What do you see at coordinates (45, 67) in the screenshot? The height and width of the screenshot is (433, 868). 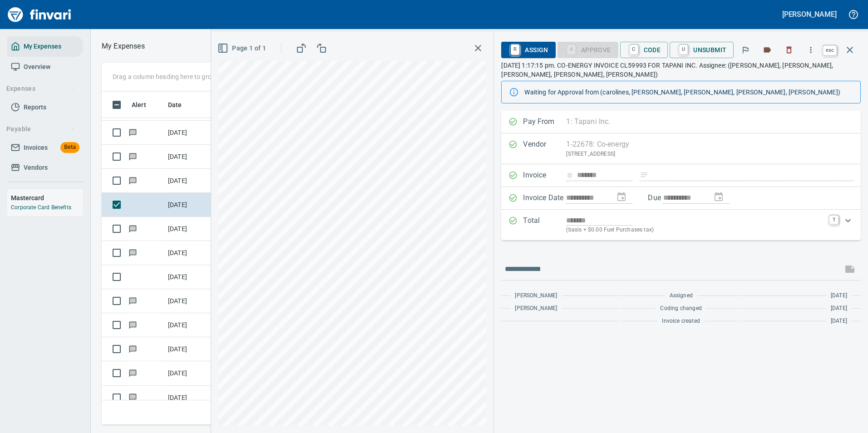 I see `a: Overview` at bounding box center [45, 67].